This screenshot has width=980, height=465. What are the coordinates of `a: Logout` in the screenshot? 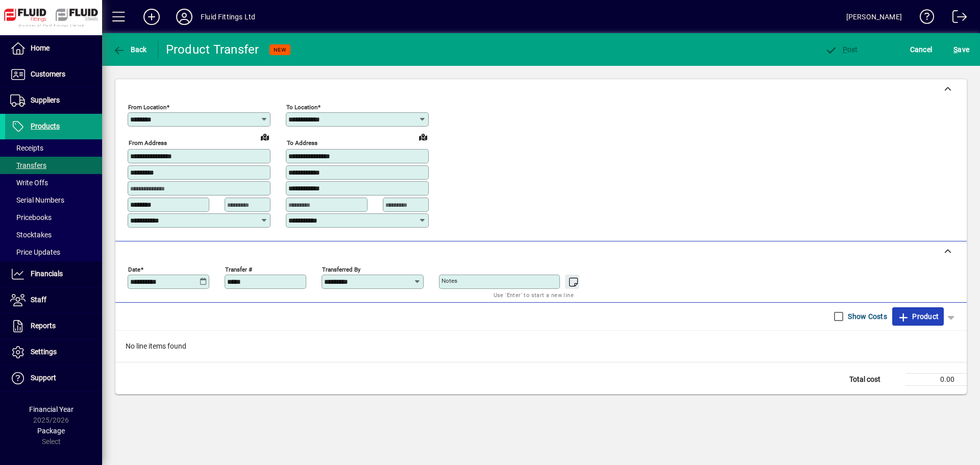 It's located at (956, 19).